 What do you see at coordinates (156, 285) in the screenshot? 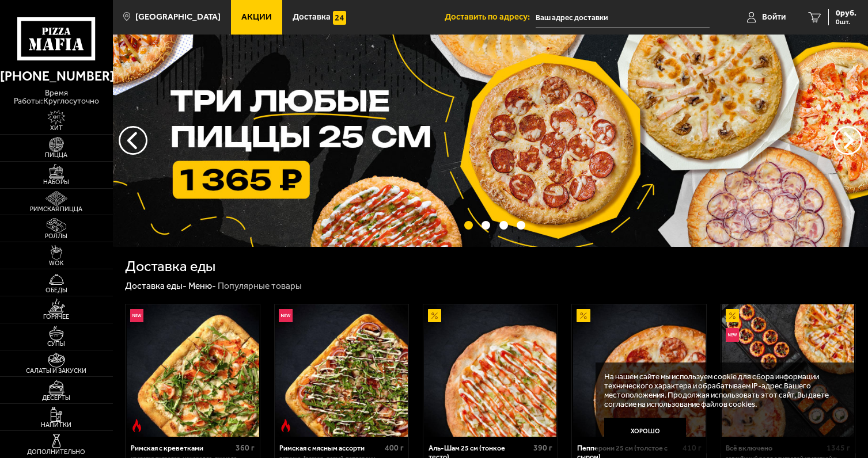
I see `a: Доставка еды-` at bounding box center [156, 285].